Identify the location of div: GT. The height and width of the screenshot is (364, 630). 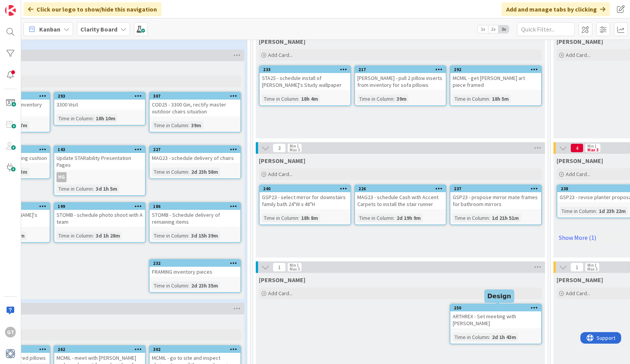
(10, 332).